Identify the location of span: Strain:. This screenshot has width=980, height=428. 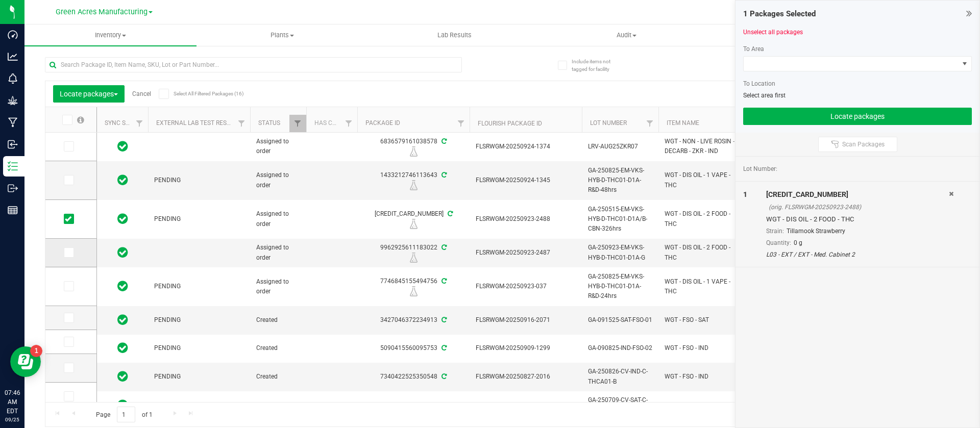
(775, 231).